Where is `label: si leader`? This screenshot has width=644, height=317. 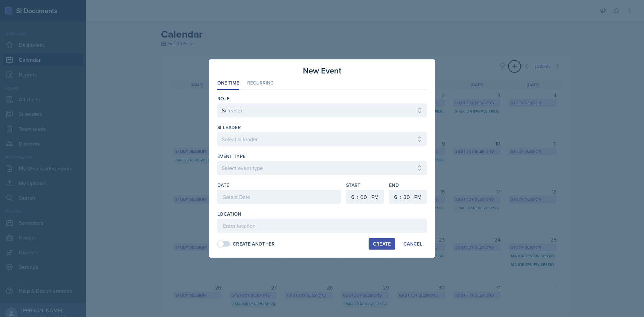 label: si leader is located at coordinates (229, 127).